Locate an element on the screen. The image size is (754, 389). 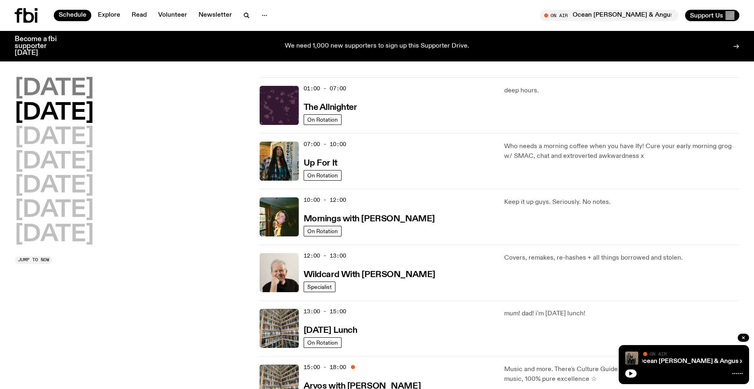
span: Jump to now is located at coordinates (33, 260).